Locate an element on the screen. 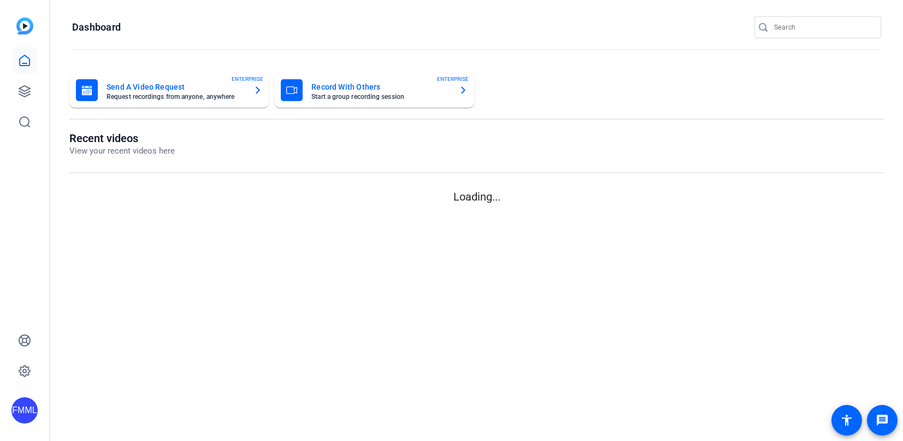 This screenshot has height=441, width=903. mat-card-subtitle: Request recordings from anyone, anywhere is located at coordinates (175, 97).